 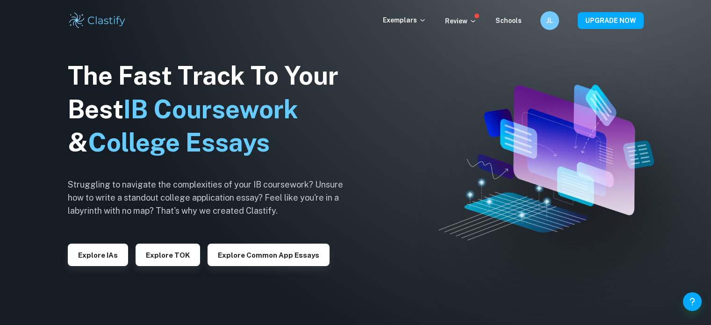 I want to click on img: Clastify logo, so click(x=97, y=21).